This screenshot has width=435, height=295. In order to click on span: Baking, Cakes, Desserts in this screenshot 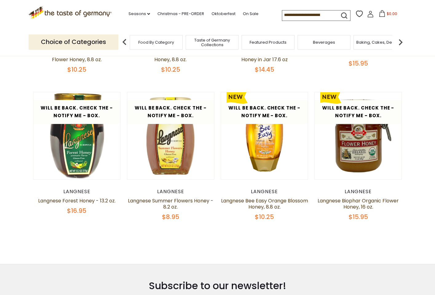, I will do `click(380, 42)`.